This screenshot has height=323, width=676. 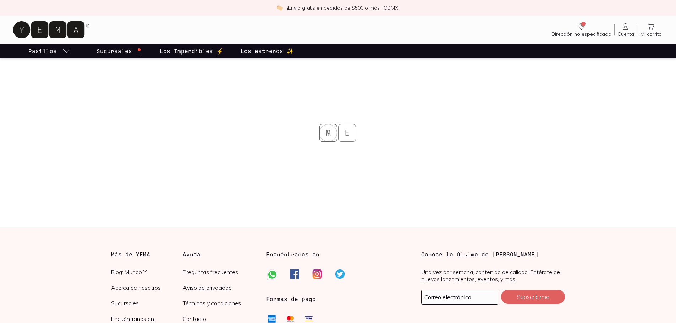 I want to click on span: Mi carrito, so click(x=651, y=34).